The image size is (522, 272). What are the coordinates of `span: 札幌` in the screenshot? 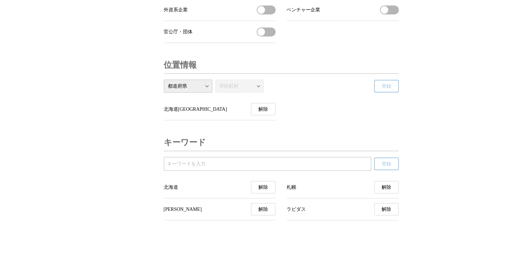 It's located at (291, 187).